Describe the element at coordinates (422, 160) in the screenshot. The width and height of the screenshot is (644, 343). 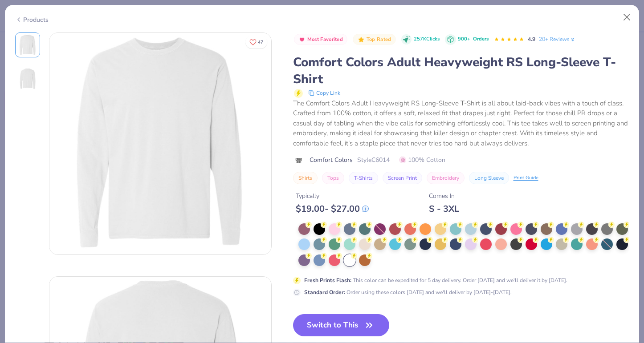
I see `span: 100% Cotton` at that location.